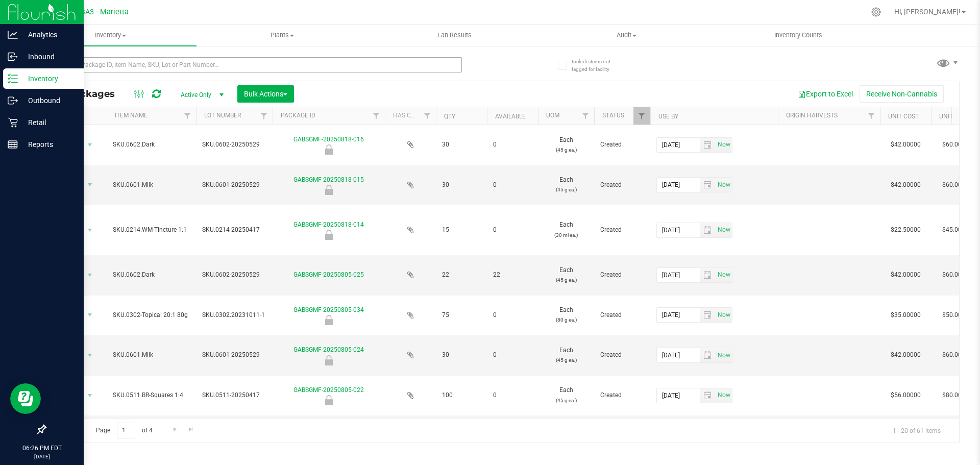 This screenshot has width=980, height=465. I want to click on td: $22.50000, so click(906, 231).